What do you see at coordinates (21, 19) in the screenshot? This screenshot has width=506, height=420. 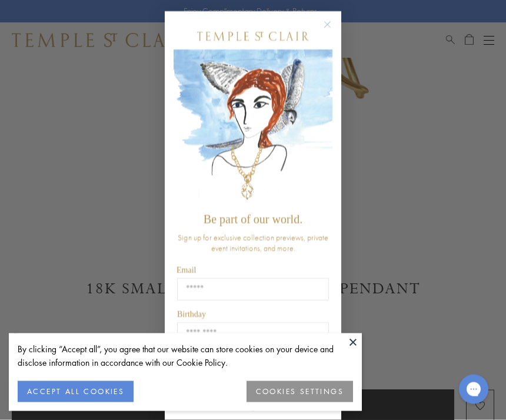 I see `button: Gorgias live chat` at bounding box center [21, 19].